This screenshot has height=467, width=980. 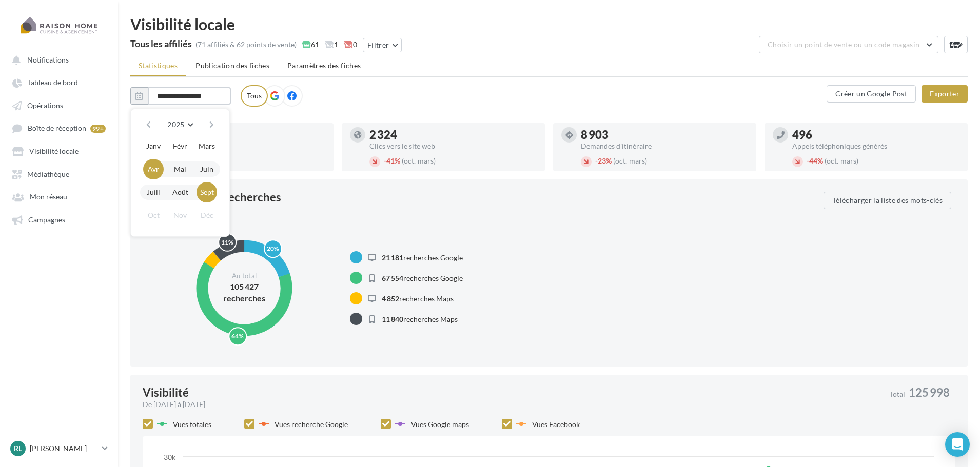 I want to click on button: Oct, so click(x=154, y=215).